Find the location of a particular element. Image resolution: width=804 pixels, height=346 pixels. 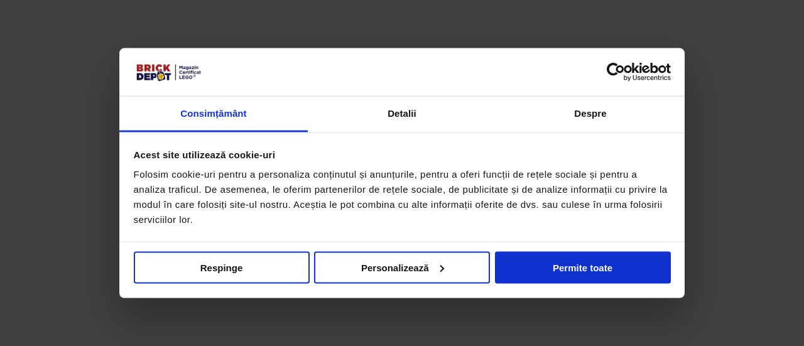

a: Usercentrics Cookiebot - opens in a new window is located at coordinates (616, 72).